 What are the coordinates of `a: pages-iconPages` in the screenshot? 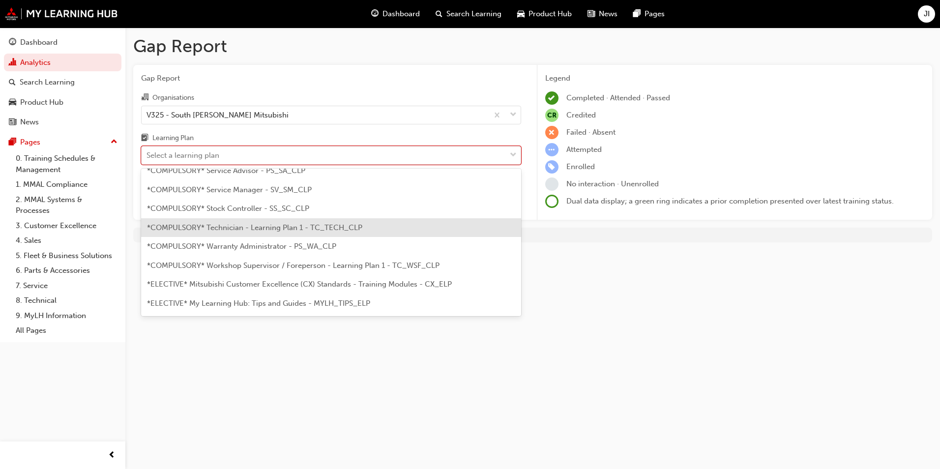 It's located at (649, 14).